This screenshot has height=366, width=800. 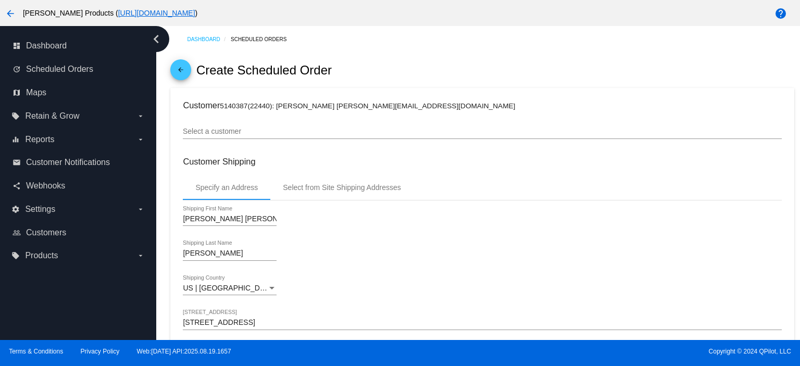 What do you see at coordinates (79, 186) in the screenshot?
I see `a: share Webhooks` at bounding box center [79, 186].